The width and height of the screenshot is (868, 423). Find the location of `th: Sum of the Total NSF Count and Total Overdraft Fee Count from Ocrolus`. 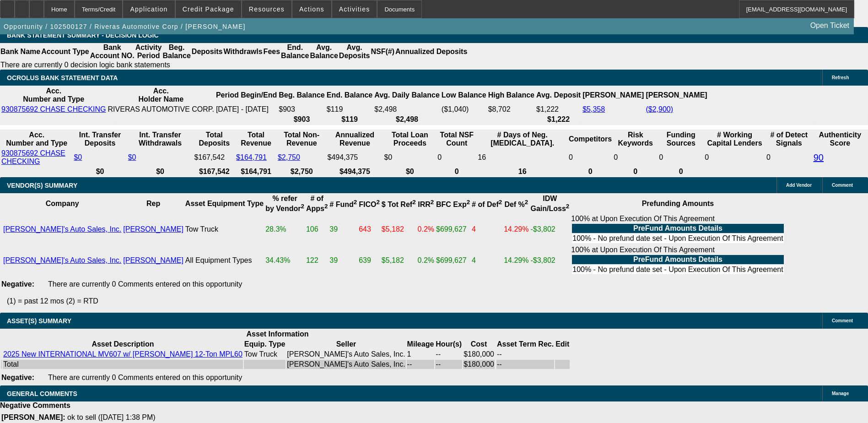

th: Sum of the Total NSF Count and Total Overdraft Fee Count from Ocrolus is located at coordinates (457, 139).